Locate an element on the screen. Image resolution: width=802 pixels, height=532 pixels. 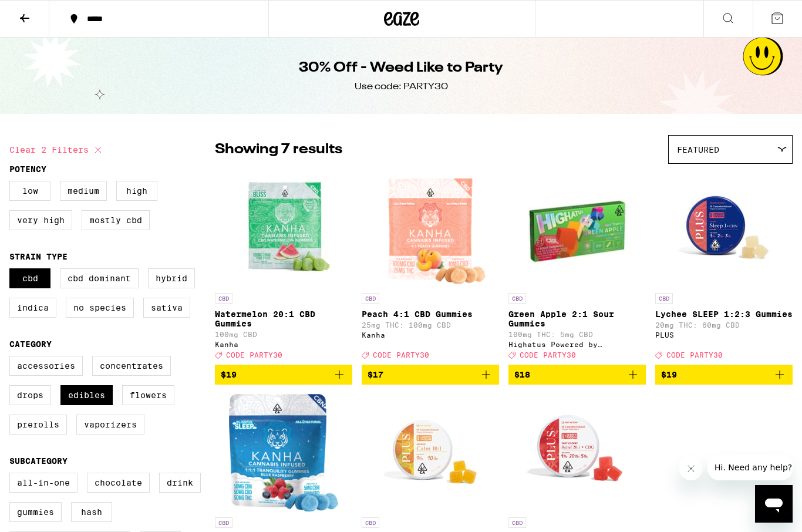
img: PLUS - Tart Cherry Relief 20:5:1 Gummies is located at coordinates (577, 453).